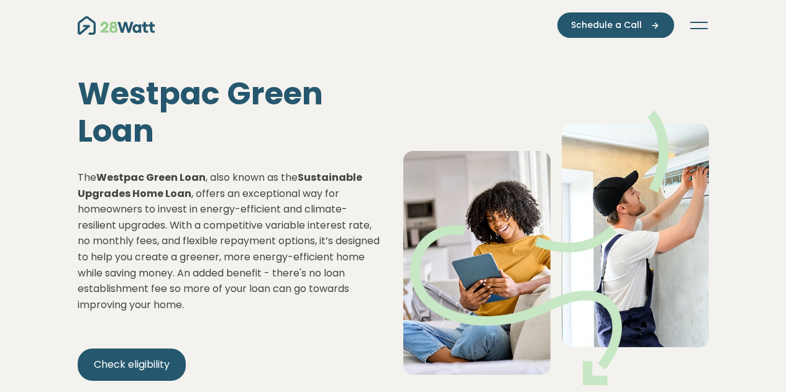 Image resolution: width=786 pixels, height=392 pixels. What do you see at coordinates (606, 25) in the screenshot?
I see `span: Schedule a Call` at bounding box center [606, 25].